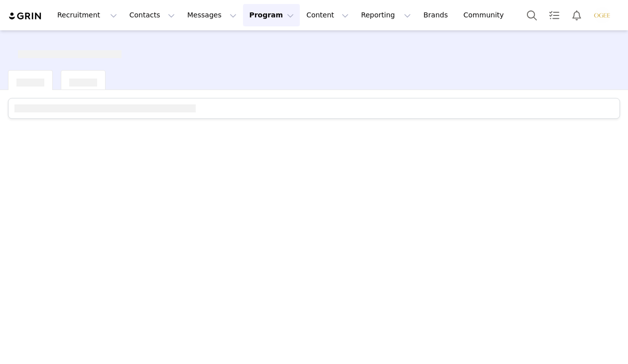  What do you see at coordinates (152, 15) in the screenshot?
I see `button: Contacts` at bounding box center [152, 15].